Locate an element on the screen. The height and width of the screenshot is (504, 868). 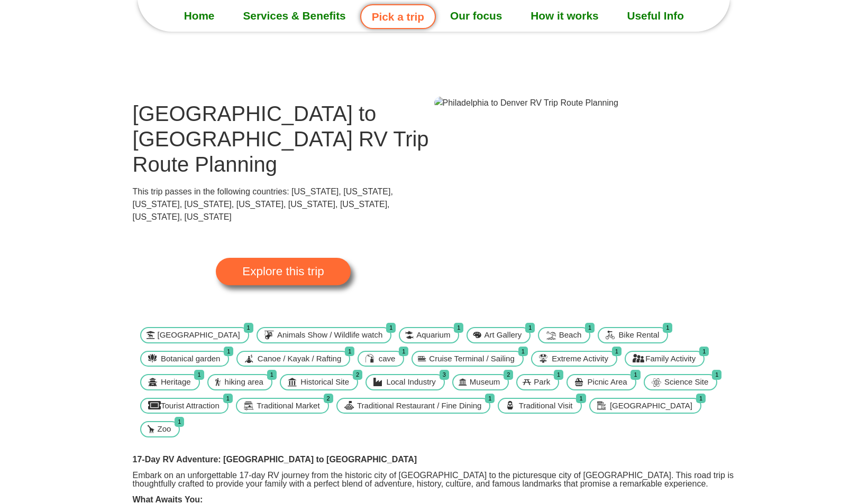
span: Aquarium is located at coordinates (433, 335).